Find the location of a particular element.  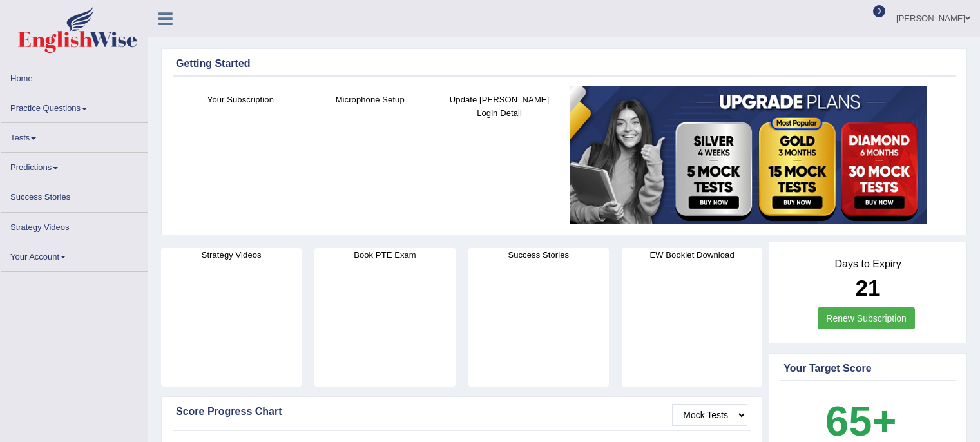

img: small5.jpg is located at coordinates (748, 155).